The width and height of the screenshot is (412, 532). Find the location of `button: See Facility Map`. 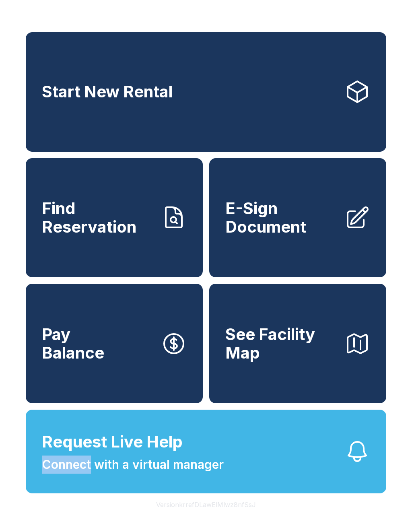

button: See Facility Map is located at coordinates (298, 343).